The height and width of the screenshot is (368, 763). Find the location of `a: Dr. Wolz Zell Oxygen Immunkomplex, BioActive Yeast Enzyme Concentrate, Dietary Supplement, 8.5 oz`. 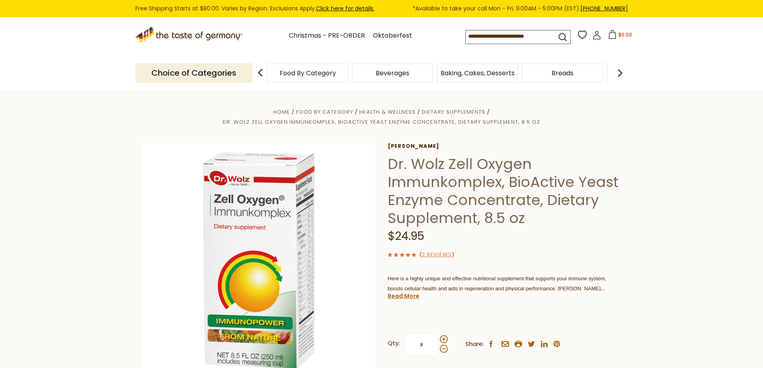

a: Dr. Wolz Zell Oxygen Immunkomplex, BioActive Yeast Enzyme Concentrate, Dietary Supplement, 8.5 oz is located at coordinates (382, 122).